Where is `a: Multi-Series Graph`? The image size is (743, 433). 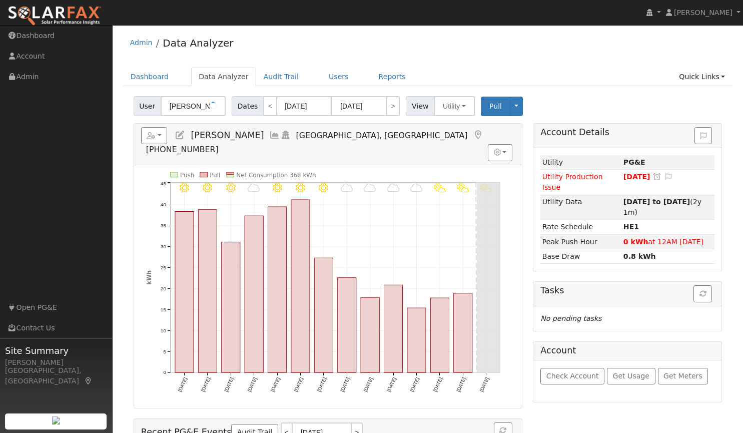 a: Multi-Series Graph is located at coordinates (275, 135).